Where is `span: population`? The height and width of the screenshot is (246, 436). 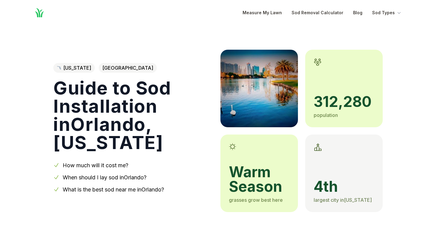
span: population is located at coordinates (326, 115).